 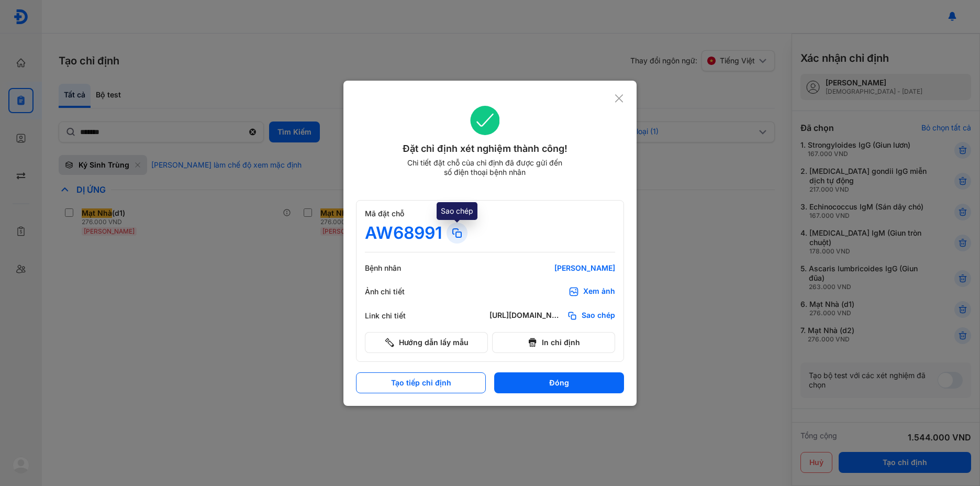 What do you see at coordinates (559, 383) in the screenshot?
I see `button: Đóng` at bounding box center [559, 383].